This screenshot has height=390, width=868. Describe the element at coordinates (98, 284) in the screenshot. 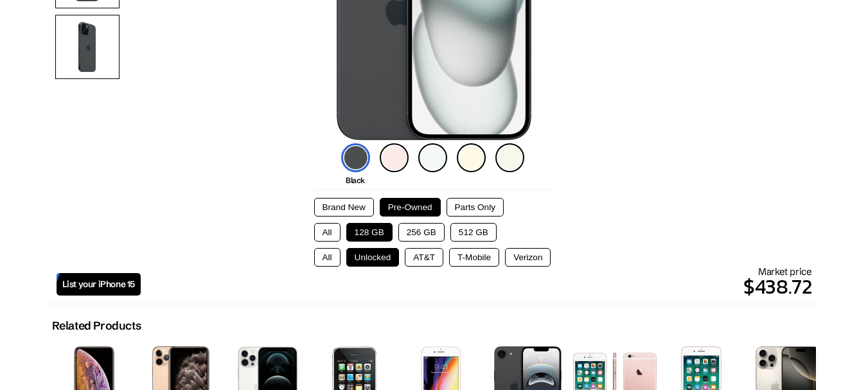

I see `a: List your iPhone 15` at that location.